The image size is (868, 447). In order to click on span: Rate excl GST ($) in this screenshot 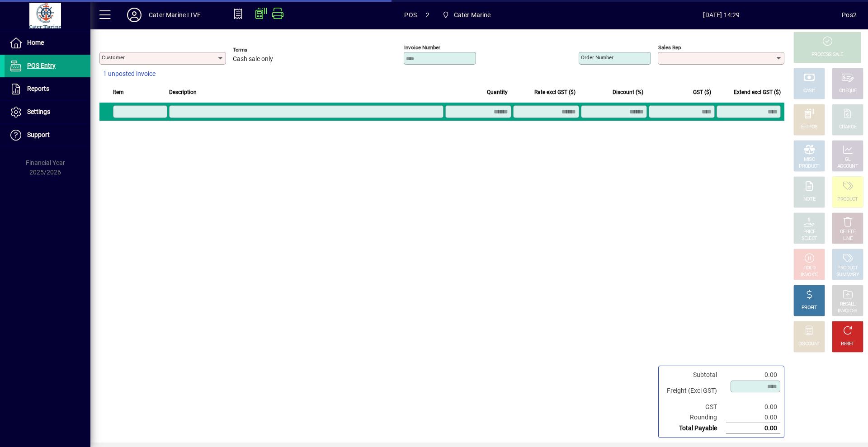, I will do `click(554, 92)`.